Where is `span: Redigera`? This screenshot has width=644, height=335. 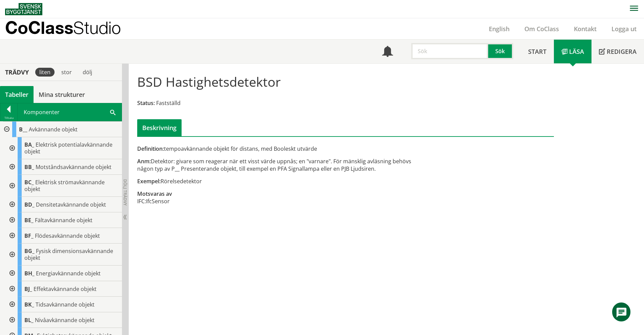 span: Redigera is located at coordinates (622, 51).